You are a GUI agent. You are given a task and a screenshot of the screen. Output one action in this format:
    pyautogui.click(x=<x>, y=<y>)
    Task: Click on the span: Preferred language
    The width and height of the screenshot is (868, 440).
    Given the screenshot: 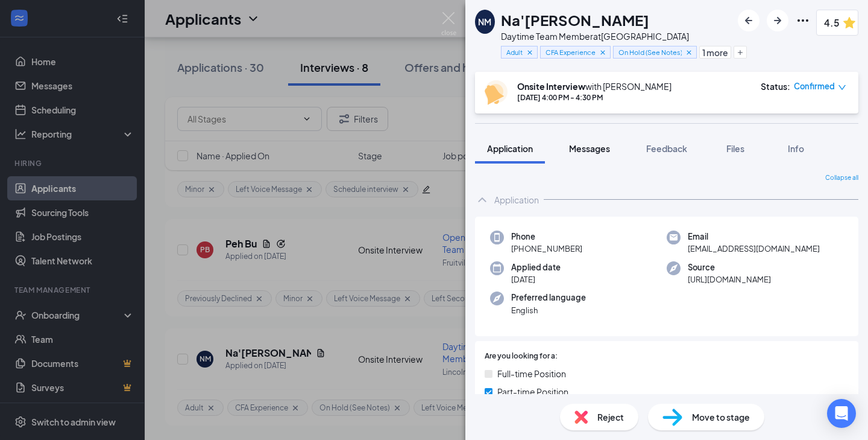 What is the action you would take?
    pyautogui.click(x=549, y=298)
    